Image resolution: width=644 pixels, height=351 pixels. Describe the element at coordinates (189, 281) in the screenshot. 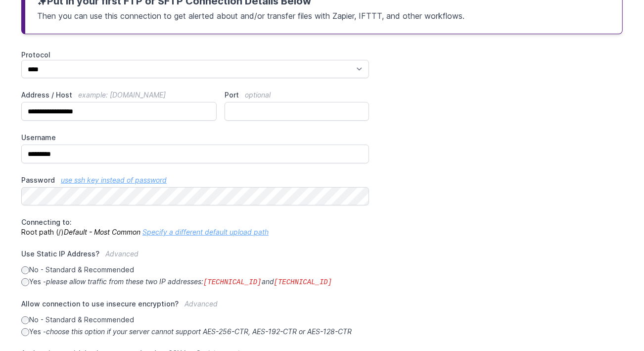

I see `i: please allow traffic from these two IP addresses: and` at that location.